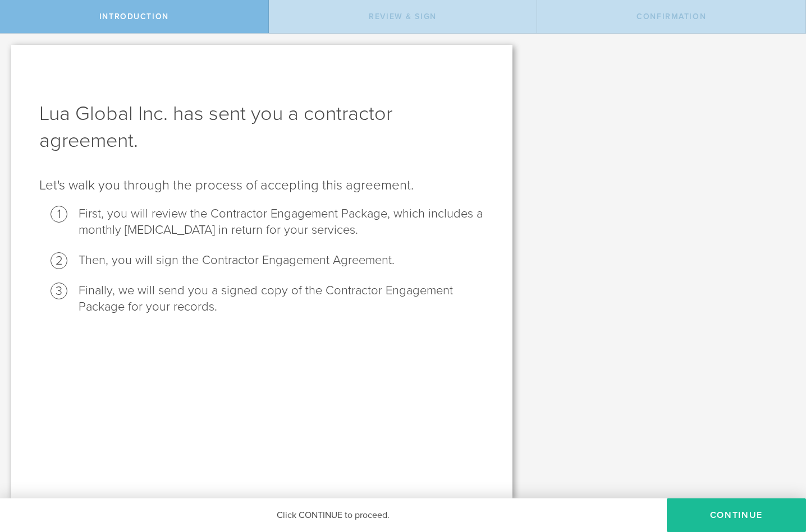  Describe the element at coordinates (282, 260) in the screenshot. I see `li: Then, you will sign the Contractor Engagement Agreement.` at that location.